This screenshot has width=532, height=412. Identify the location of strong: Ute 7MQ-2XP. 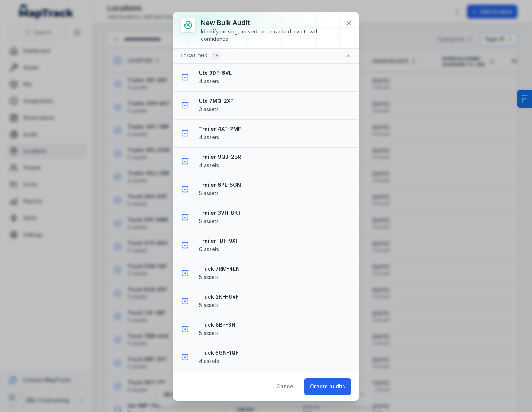
(276, 101).